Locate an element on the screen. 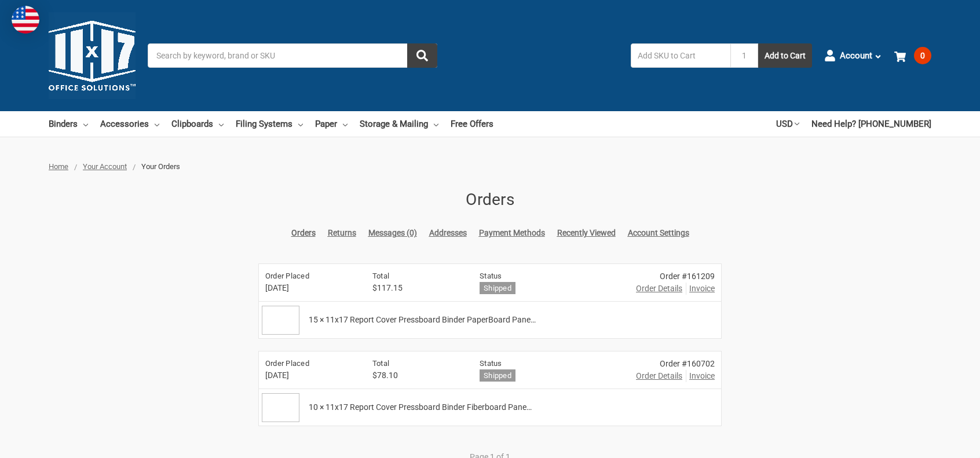  a: Home is located at coordinates (58, 166).